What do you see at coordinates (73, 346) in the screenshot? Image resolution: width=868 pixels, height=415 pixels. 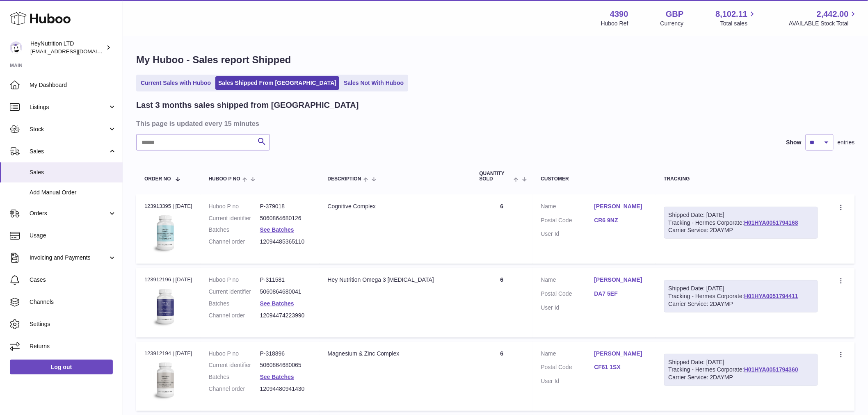 I see `span: Returns` at bounding box center [73, 346].